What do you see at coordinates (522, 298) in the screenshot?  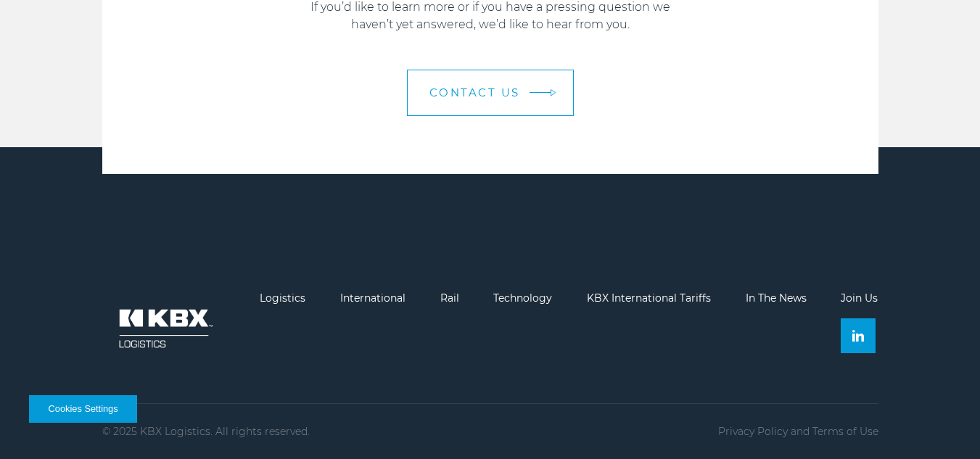 I see `a: Technology` at bounding box center [522, 298].